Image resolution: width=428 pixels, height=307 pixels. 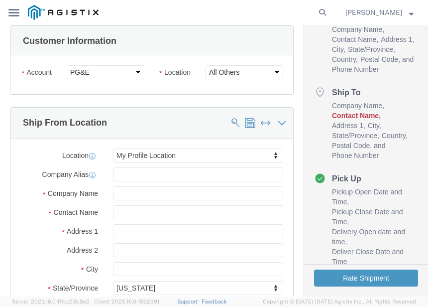 What do you see at coordinates (127, 301) in the screenshot?
I see `span: Client: 2025.16.0-1592391` at bounding box center [127, 301].